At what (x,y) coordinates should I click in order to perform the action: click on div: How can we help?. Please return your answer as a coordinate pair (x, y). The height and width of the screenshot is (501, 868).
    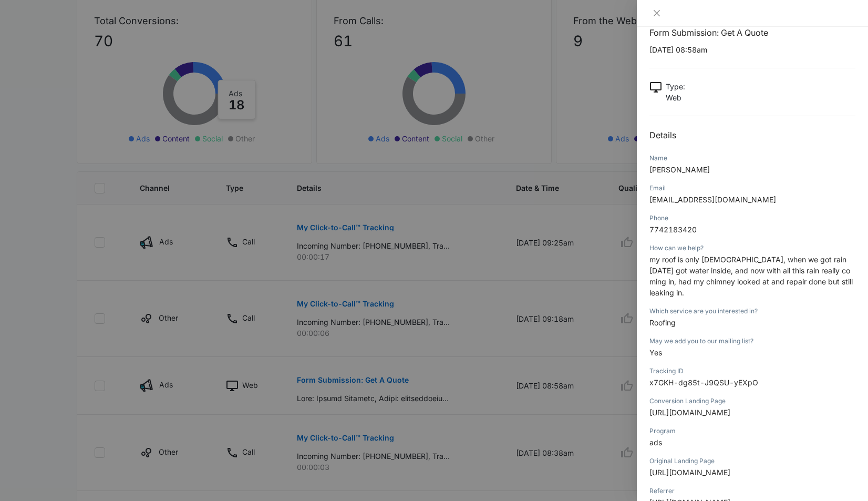
    Looking at the image, I should click on (752, 248).